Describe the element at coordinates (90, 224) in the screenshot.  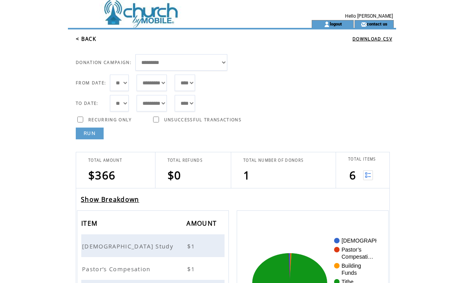
I see `span: ITEM` at that location.